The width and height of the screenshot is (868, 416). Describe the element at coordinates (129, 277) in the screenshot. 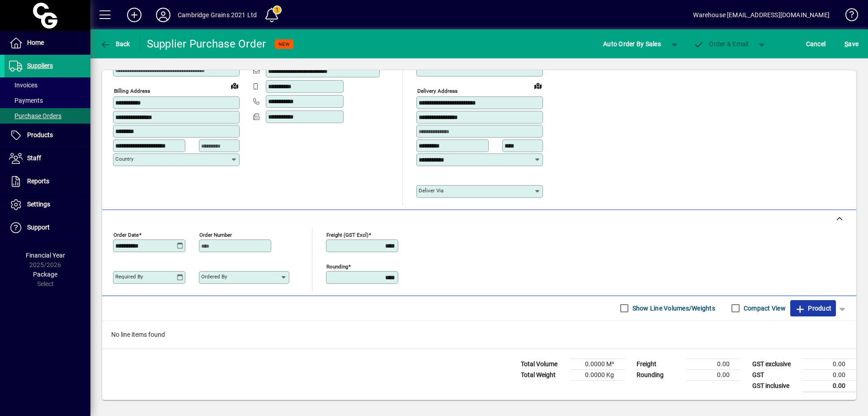

I see `mat-label: Required by` at that location.